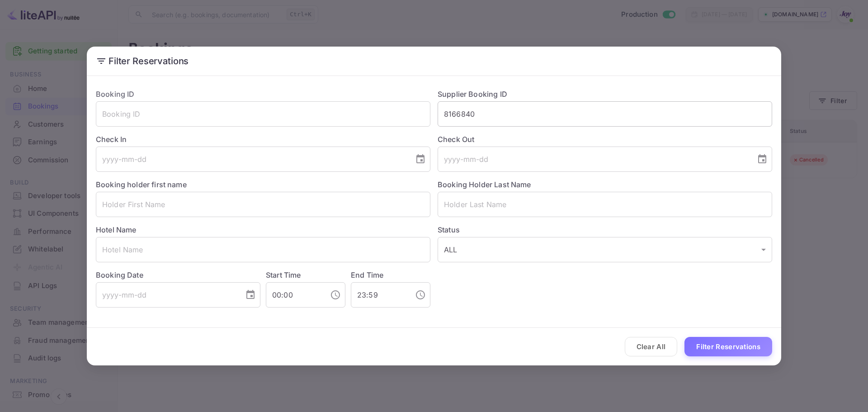 This screenshot has height=412, width=868. What do you see at coordinates (729, 346) in the screenshot?
I see `button: Filter Reservations` at bounding box center [729, 346].